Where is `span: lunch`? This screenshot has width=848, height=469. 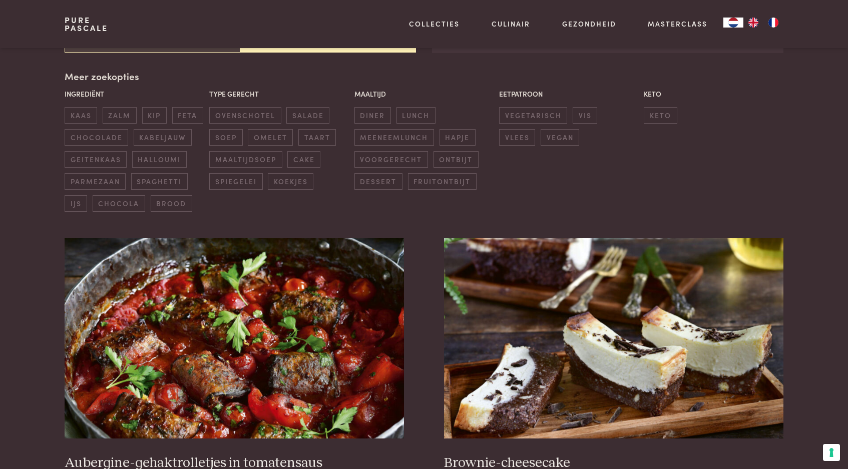
span: lunch is located at coordinates (416, 115).